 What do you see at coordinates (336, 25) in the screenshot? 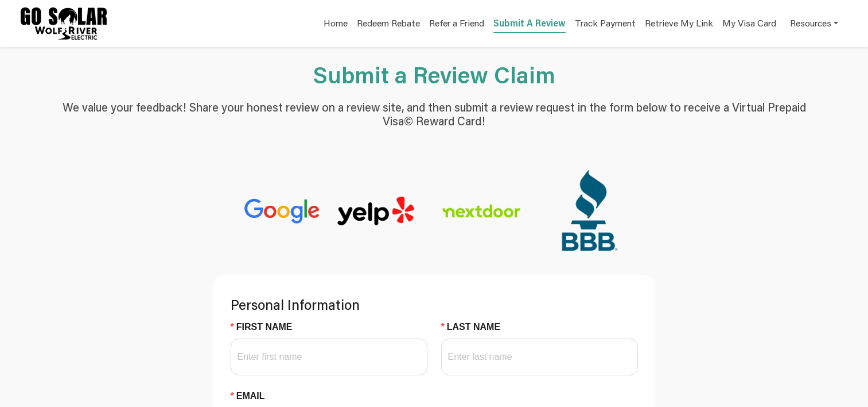
I see `a: Home` at bounding box center [336, 25].